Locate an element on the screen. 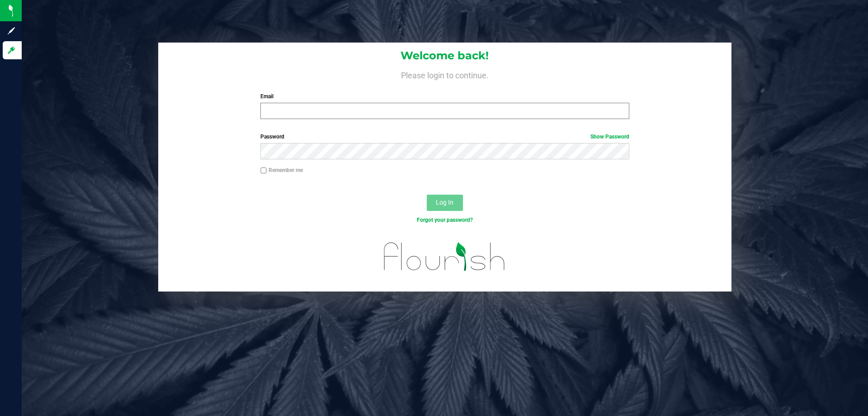 This screenshot has width=868, height=416. a: Forgot your password? is located at coordinates (445, 220).